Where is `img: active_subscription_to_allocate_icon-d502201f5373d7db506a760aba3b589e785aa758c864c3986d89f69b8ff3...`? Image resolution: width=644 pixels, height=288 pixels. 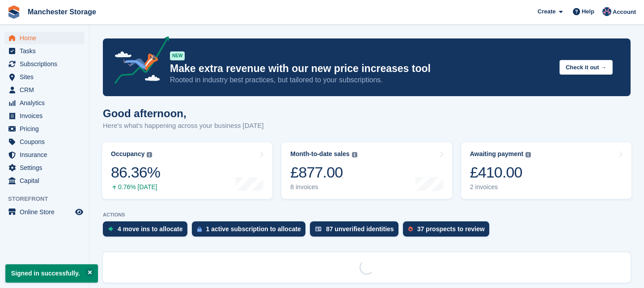
img: active_subscription_to_allocate_icon-d502201f5373d7db506a760aba3b589e785aa758c864c3986d89f69b8ff3... is located at coordinates (199, 229).